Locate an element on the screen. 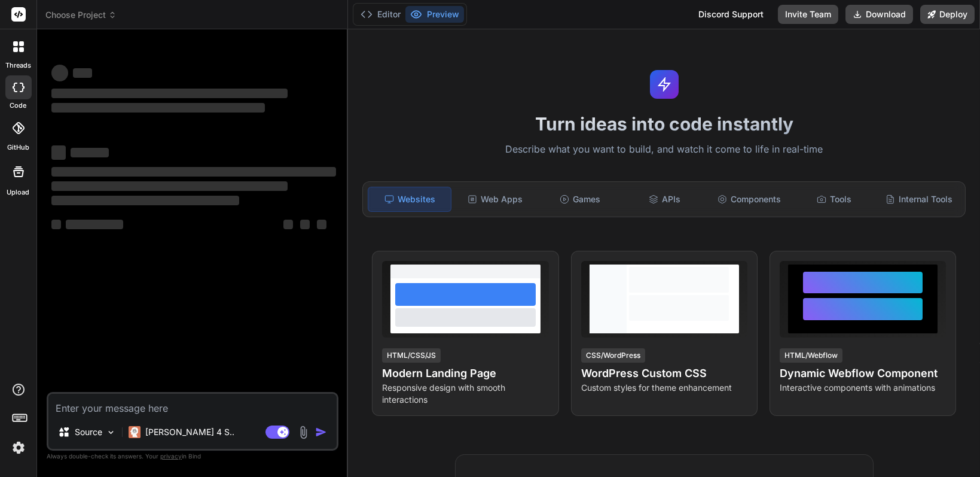  p: Custom styles for theme enhancement is located at coordinates (664, 388).